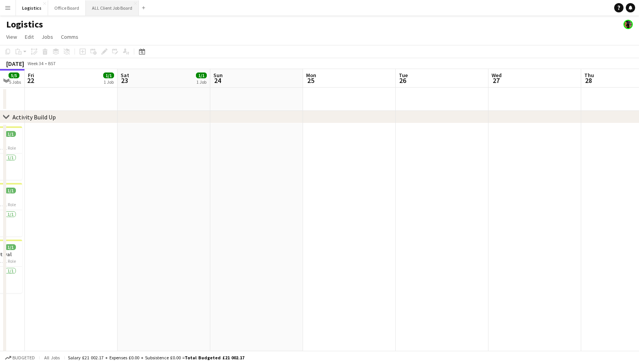 This screenshot has width=639, height=364. What do you see at coordinates (47, 37) in the screenshot?
I see `span: Jobs` at bounding box center [47, 37].